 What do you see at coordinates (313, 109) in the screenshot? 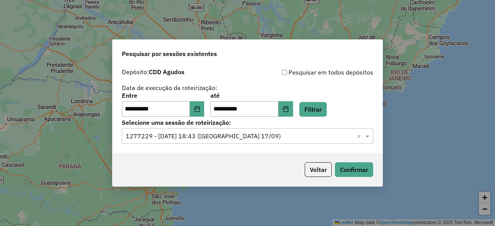
I see `button: Filtrar` at bounding box center [313, 109].